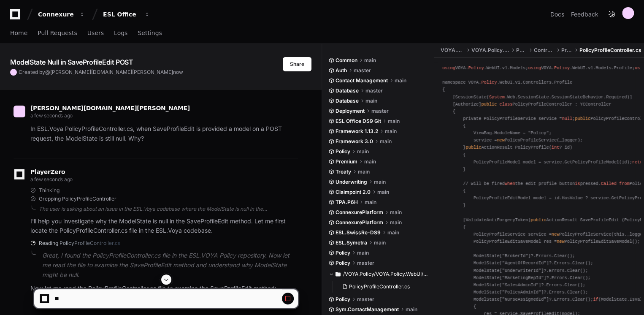 This screenshot has width=644, height=315. Describe the element at coordinates (96, 33) in the screenshot. I see `span: Users` at that location.